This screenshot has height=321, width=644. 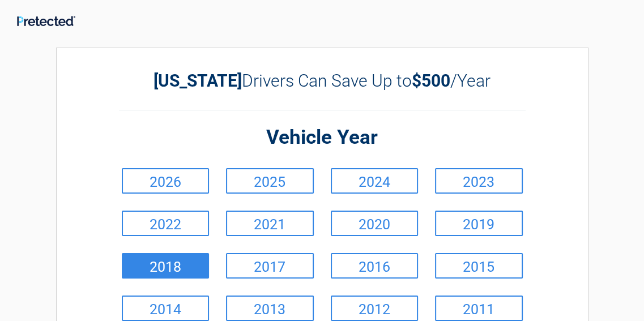 I want to click on a: 2024, so click(x=374, y=181).